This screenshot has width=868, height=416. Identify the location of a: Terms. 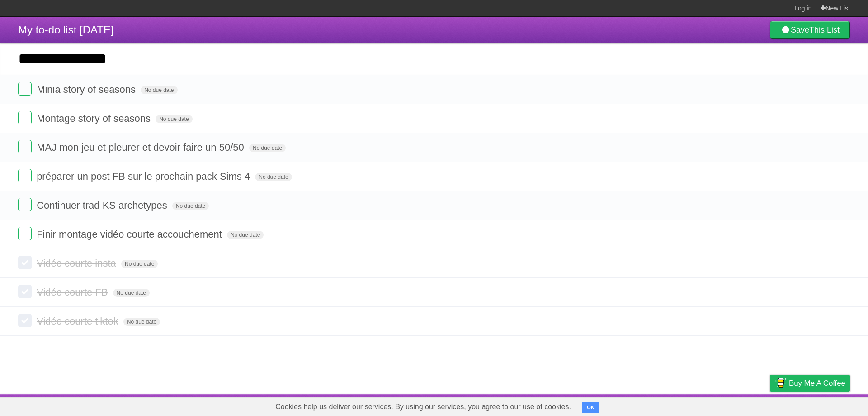
(737, 405).